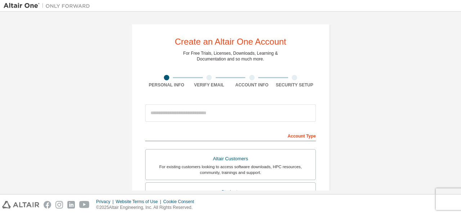 The image size is (461, 215). What do you see at coordinates (231, 159) in the screenshot?
I see `div: Altair Customers` at bounding box center [231, 159].